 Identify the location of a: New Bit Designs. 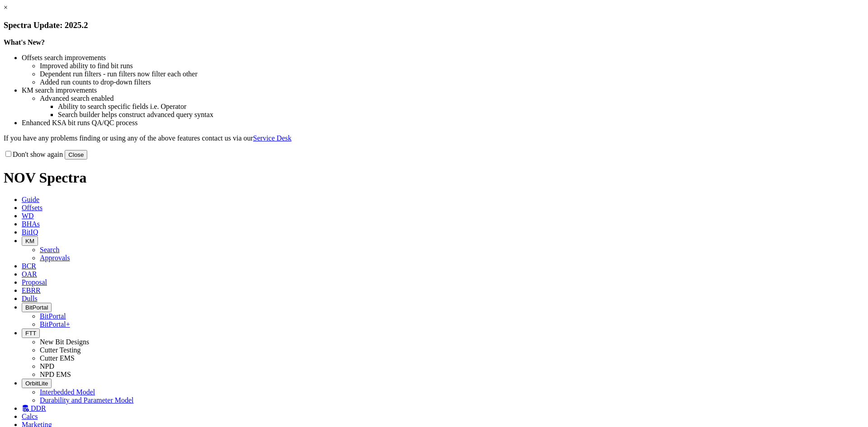
(64, 341).